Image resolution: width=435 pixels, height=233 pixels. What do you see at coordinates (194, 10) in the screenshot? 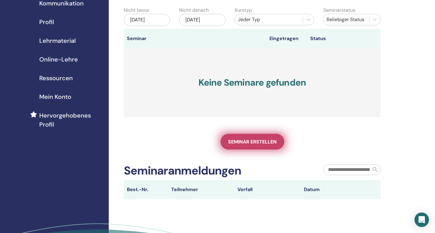
I see `label: Nicht danach` at bounding box center [194, 10].